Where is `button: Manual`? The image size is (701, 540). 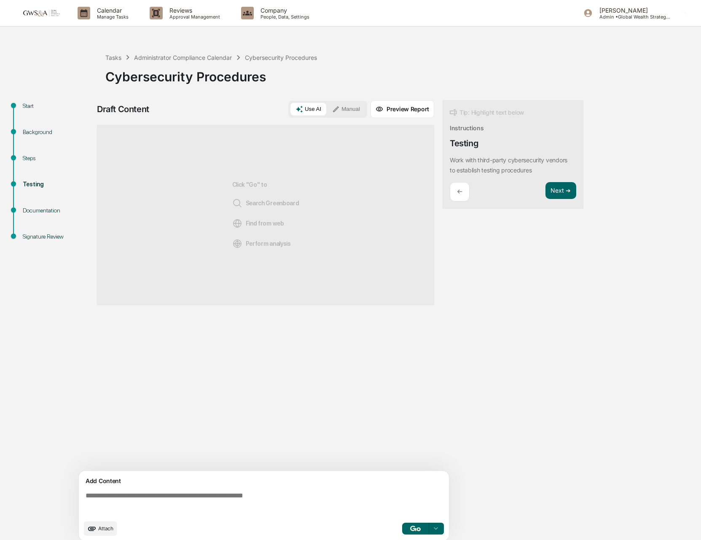
button: Manual is located at coordinates (346, 109).